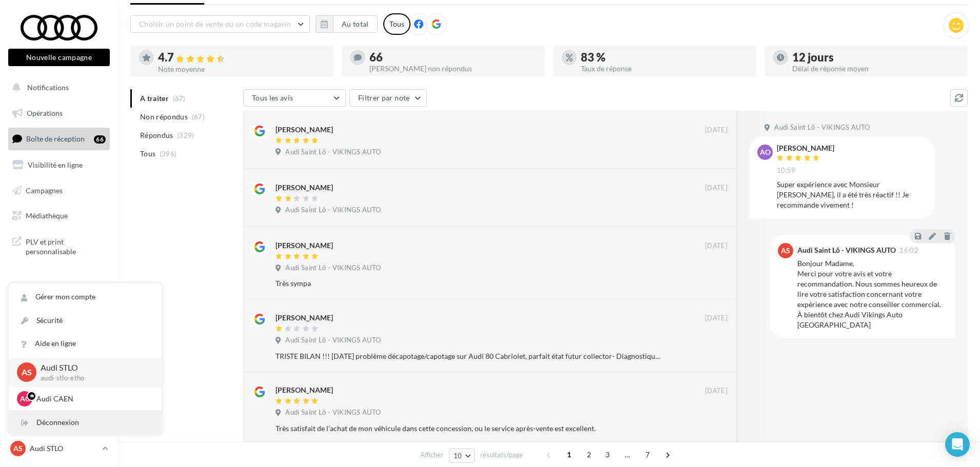 This screenshot has height=467, width=980. I want to click on div: 12 jours, so click(876, 58).